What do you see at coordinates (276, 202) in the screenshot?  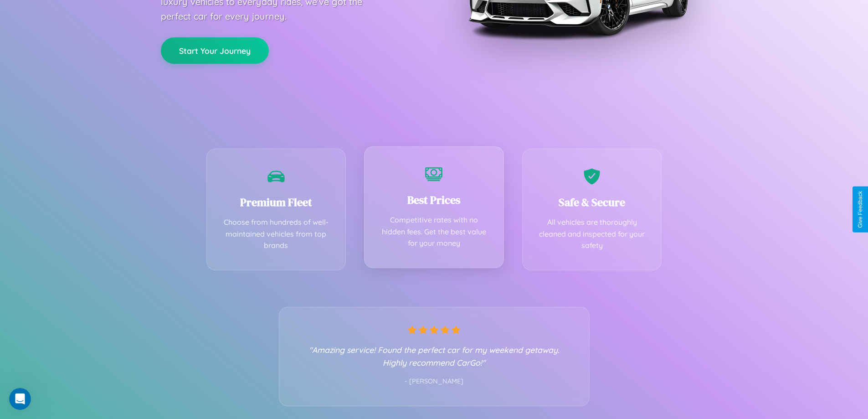 I see `h3: Premium Fleet` at bounding box center [276, 202].